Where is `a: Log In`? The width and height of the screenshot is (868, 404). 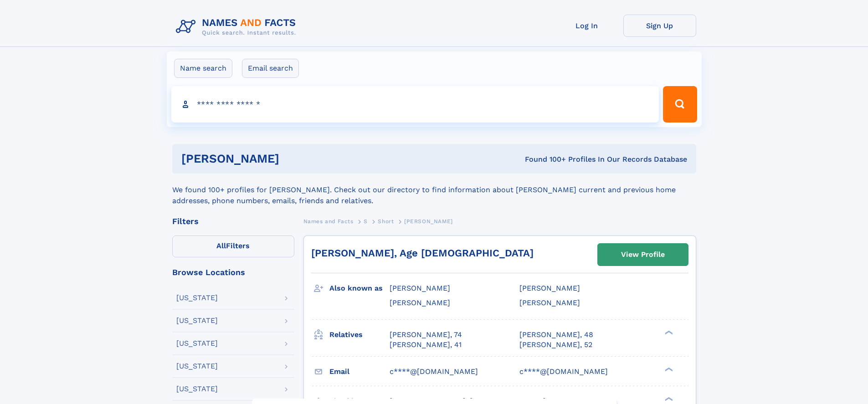
a: Log In is located at coordinates (587, 26).